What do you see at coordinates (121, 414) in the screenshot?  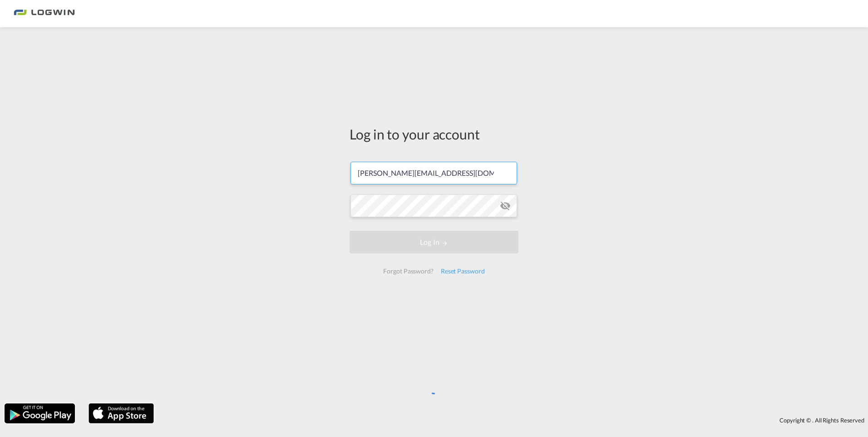 I see `img: apple.png` at bounding box center [121, 414].